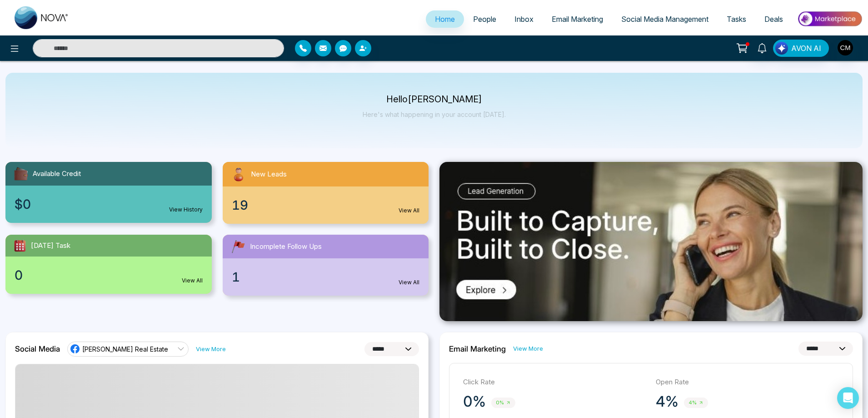  What do you see at coordinates (485, 19) in the screenshot?
I see `a: People` at bounding box center [485, 19].